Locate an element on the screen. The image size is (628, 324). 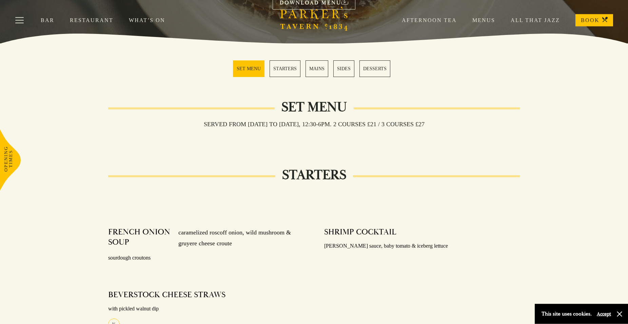
p: with pickled walnut dip is located at coordinates (206, 309).